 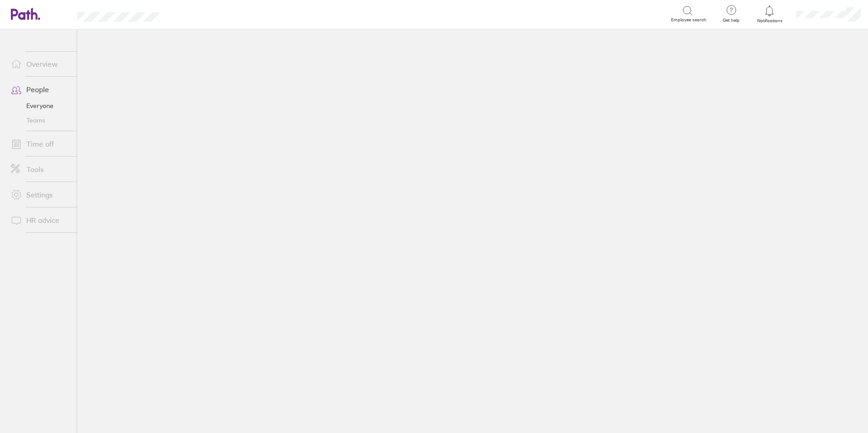 What do you see at coordinates (40, 144) in the screenshot?
I see `a: Time off` at bounding box center [40, 144].